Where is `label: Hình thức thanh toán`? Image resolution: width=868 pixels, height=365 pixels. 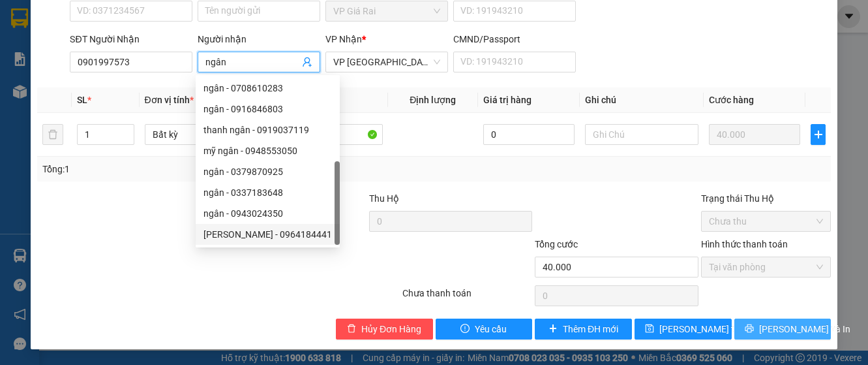
label: Hình thức thanh toán is located at coordinates (745, 244).